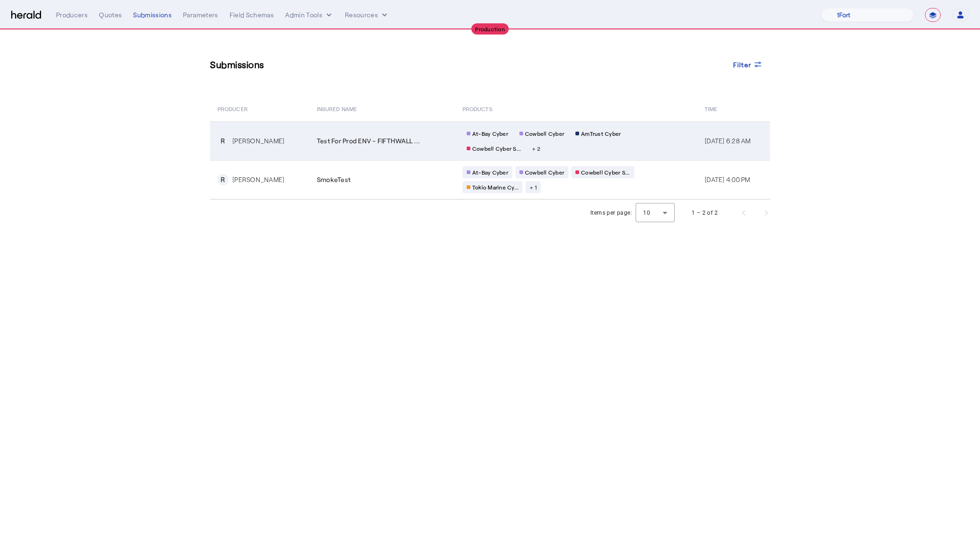  What do you see at coordinates (110, 15) in the screenshot?
I see `div: Quotes` at bounding box center [110, 15].